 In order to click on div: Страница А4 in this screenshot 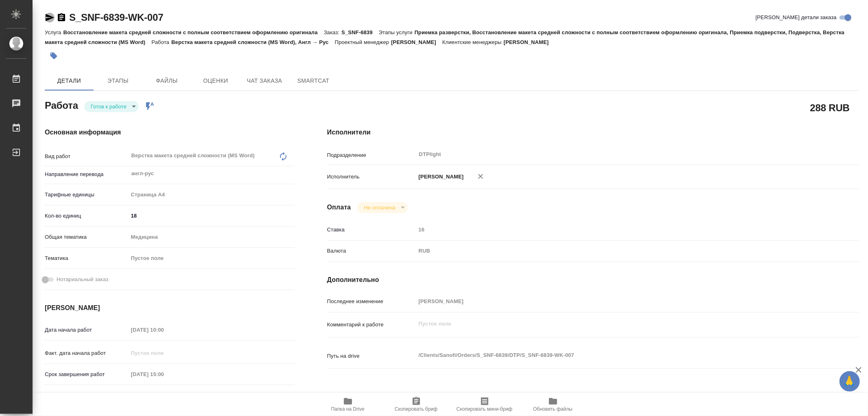, I will do `click(211, 195)`.